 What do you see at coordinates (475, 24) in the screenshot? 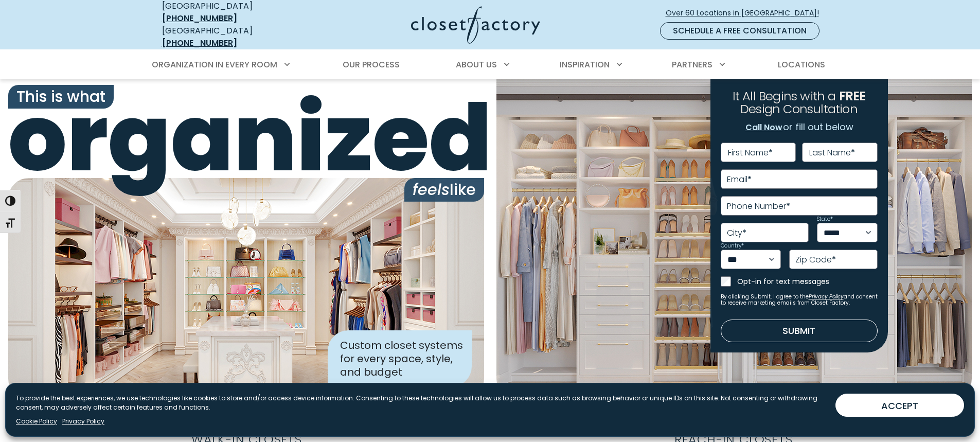
I see `img: Closet Factory Logo` at bounding box center [475, 24].